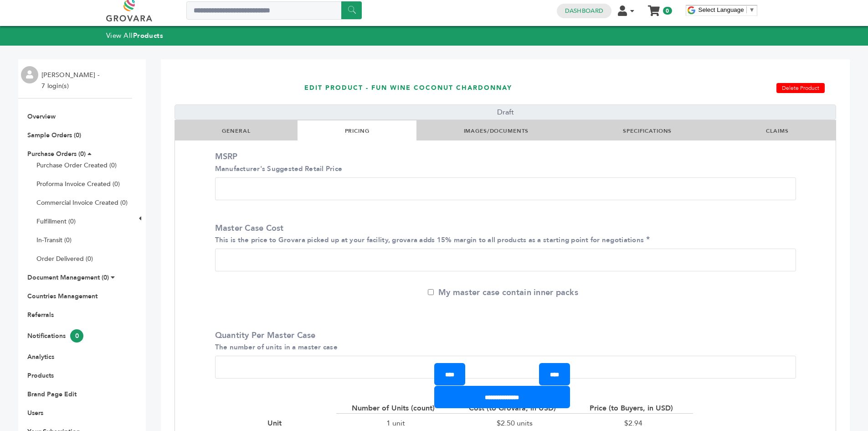 The width and height of the screenshot is (868, 431). Describe the element at coordinates (55, 335) in the screenshot. I see `a: Notifications0` at that location.